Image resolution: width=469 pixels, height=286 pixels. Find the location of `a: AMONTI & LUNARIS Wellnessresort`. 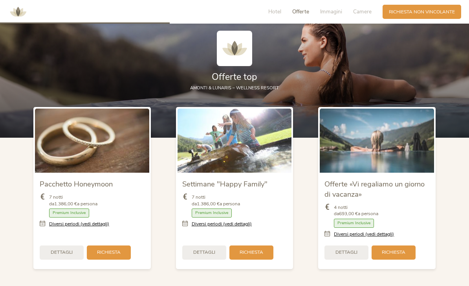

a: AMONTI & LUNARIS Wellnessresort is located at coordinates (18, 11).